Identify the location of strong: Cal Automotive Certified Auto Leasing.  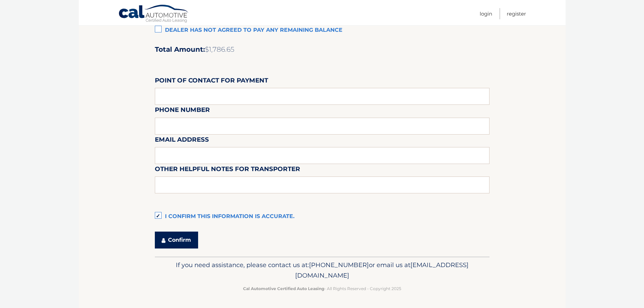
(284, 289).